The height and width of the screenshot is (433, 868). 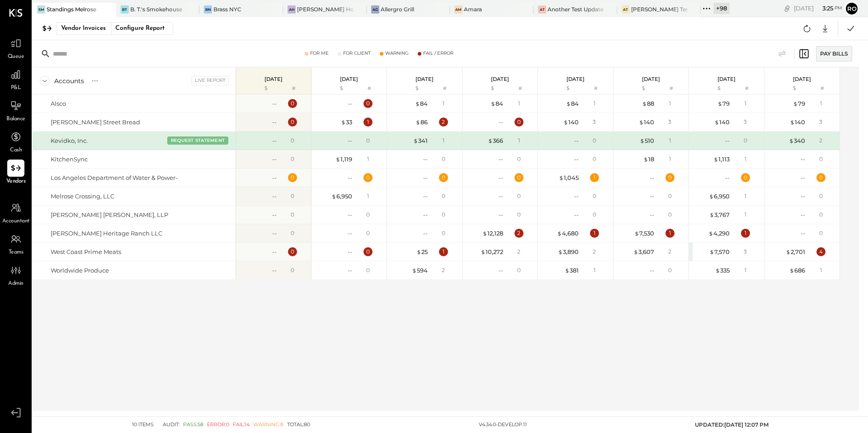 I want to click on div: AT, so click(x=626, y=10).